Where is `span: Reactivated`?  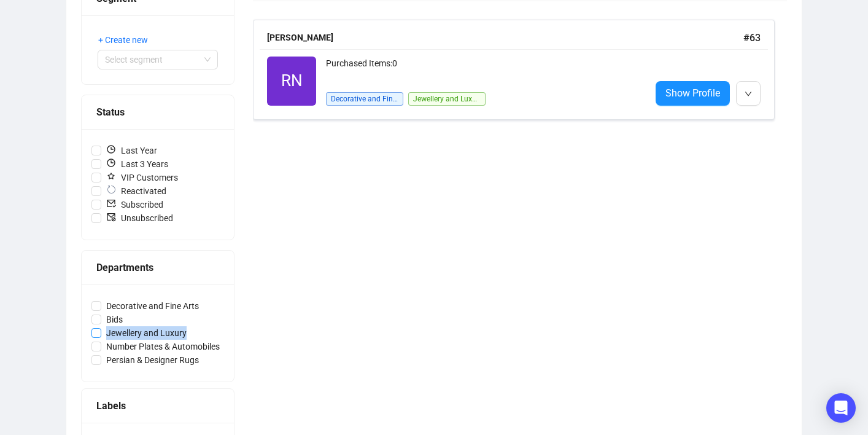 span: Reactivated is located at coordinates (136, 191).